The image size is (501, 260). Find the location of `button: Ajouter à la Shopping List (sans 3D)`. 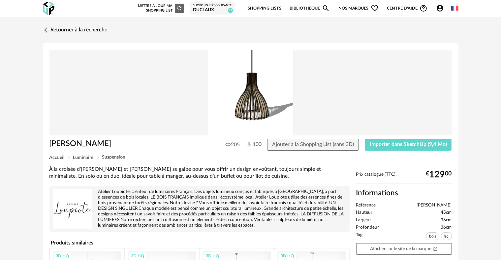

button: Ajouter à la Shopping List (sans 3D) is located at coordinates (313, 144).